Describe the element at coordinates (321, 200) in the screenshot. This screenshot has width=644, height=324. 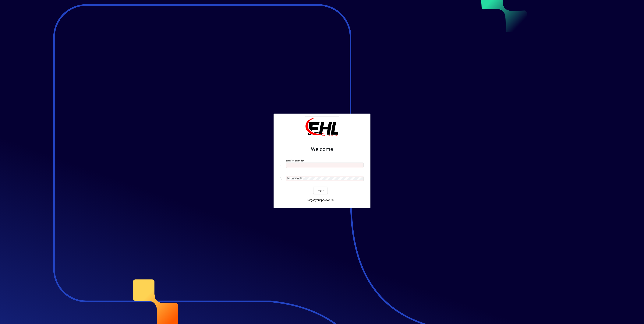
I see `span: Forgot your password?` at that location.